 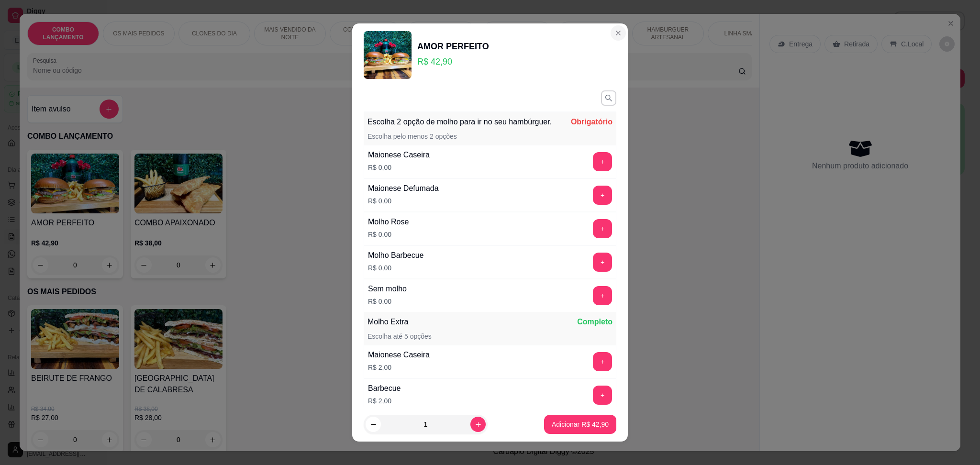 What do you see at coordinates (580, 424) in the screenshot?
I see `button: Adicionar R$ 42,90` at bounding box center [580, 424].